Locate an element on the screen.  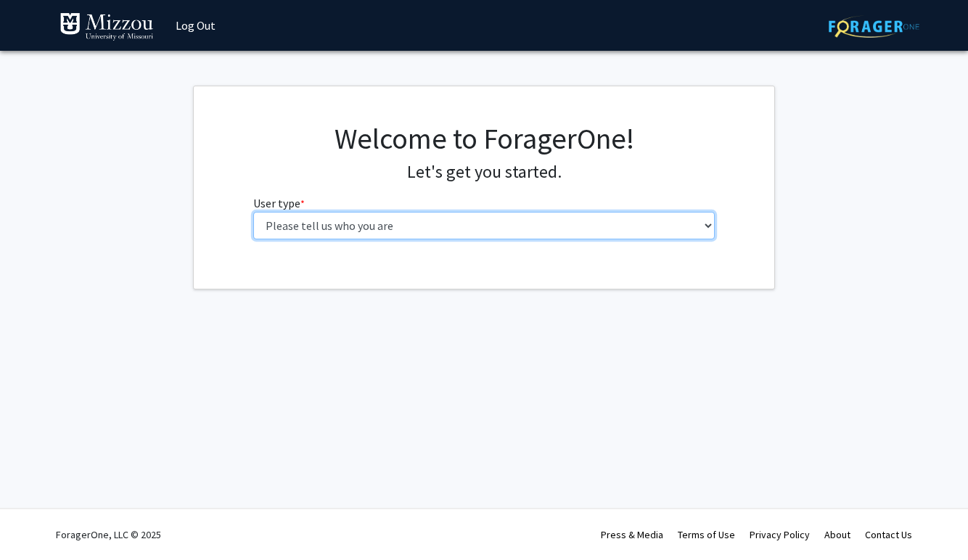
h1: Welcome to ForagerOne! is located at coordinates (484, 138).